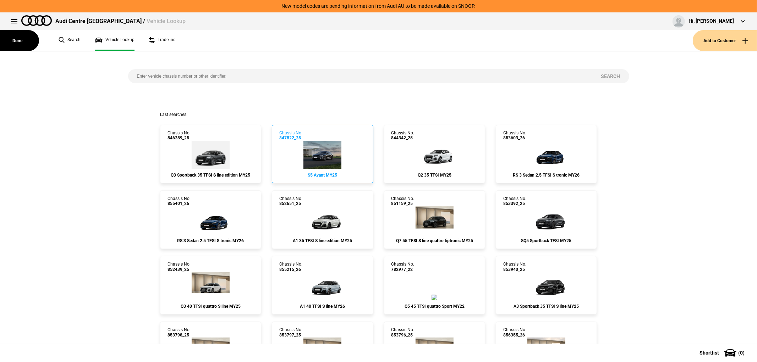 This screenshot has width=757, height=362. What do you see at coordinates (546, 286) in the screenshot?
I see `img: Audi_8YFCYG_25_EI_0E0E_WBX_3L5_WXC_WXC-1_PWL_PY5_PYY_U35_(Nadin:_3L5_C56_PWL_PY5_PYY_U35_WBX_WXC)...` at bounding box center [546, 286].